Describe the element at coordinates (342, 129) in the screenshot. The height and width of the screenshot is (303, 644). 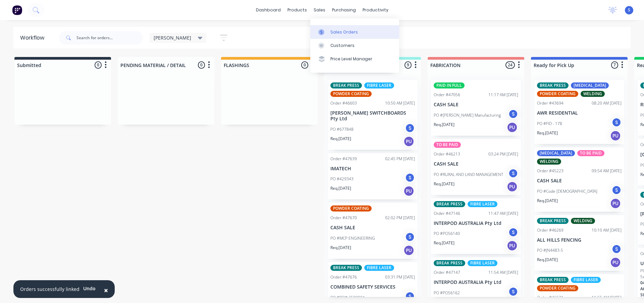
I see `p: PO #677848` at that location.